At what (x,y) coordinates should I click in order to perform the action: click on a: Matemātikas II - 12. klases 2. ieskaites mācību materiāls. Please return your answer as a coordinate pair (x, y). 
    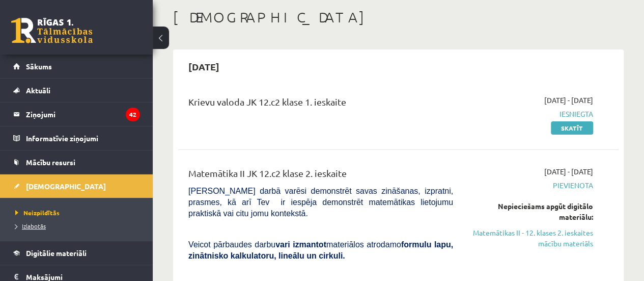
    Looking at the image, I should click on (530, 238).